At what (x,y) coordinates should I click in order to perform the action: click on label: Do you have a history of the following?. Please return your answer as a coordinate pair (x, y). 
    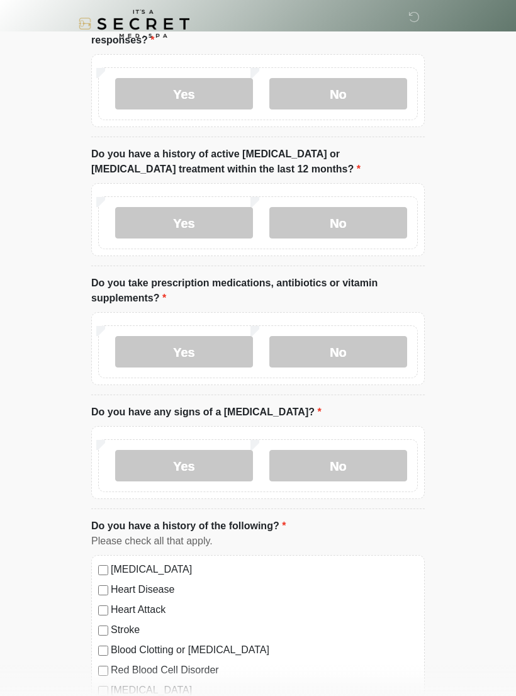
    Looking at the image, I should click on (188, 526).